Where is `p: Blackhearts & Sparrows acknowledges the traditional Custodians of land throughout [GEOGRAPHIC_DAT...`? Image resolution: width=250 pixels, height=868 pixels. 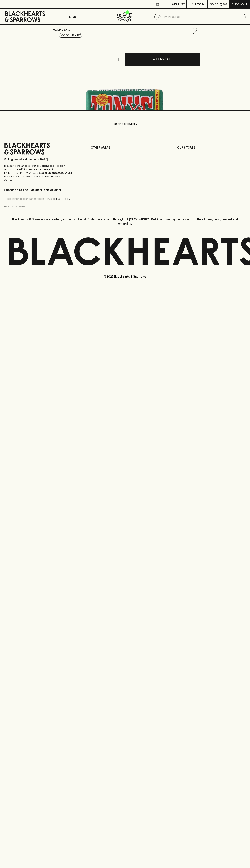 p: Blackhearts & Sparrows acknowledges the traditional Custodians of land throughout [GEOGRAPHIC_DAT... is located at coordinates (125, 221).